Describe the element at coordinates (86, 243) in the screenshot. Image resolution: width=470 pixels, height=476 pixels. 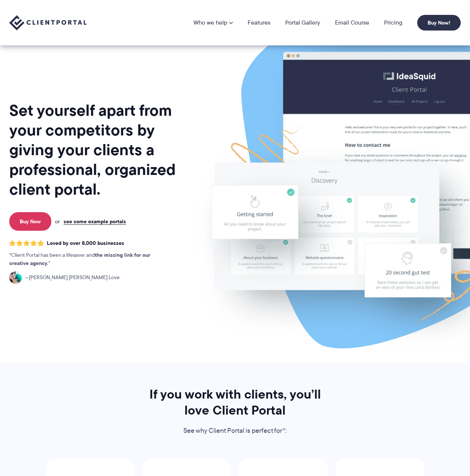
I see `span: Loved by over 8,000 businesses` at that location.